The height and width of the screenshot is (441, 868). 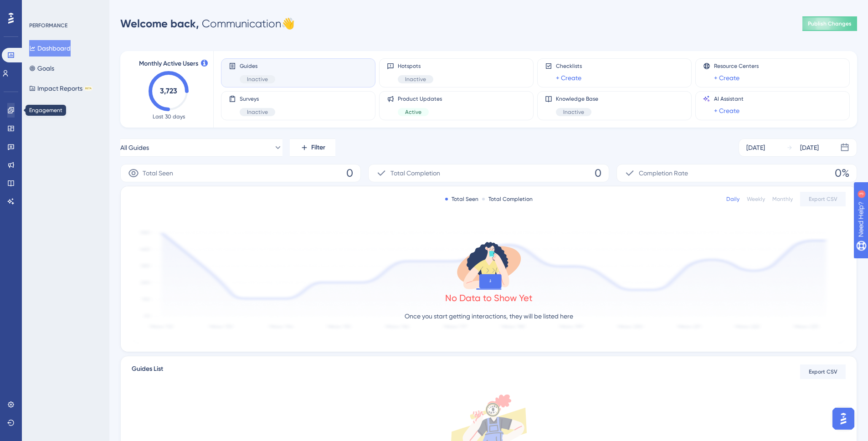 I want to click on span: Knowledge Base, so click(x=577, y=99).